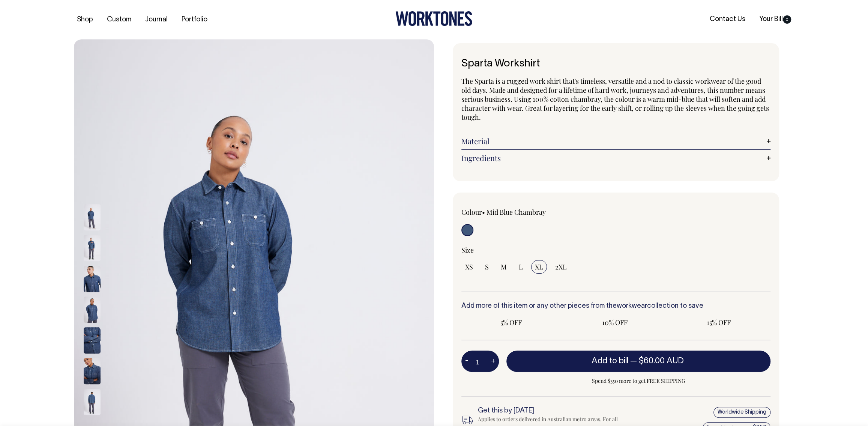 The width and height of the screenshot is (868, 426). What do you see at coordinates (616, 158) in the screenshot?
I see `a: Ingredients` at bounding box center [616, 158].